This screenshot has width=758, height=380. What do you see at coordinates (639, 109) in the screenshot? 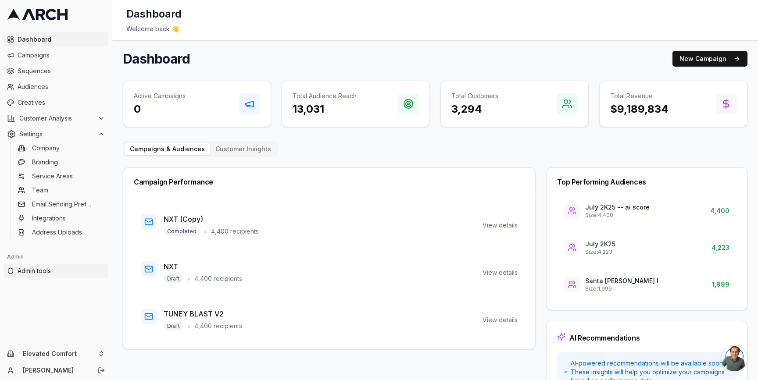
I see `h3: $9,189,834` at bounding box center [639, 109].